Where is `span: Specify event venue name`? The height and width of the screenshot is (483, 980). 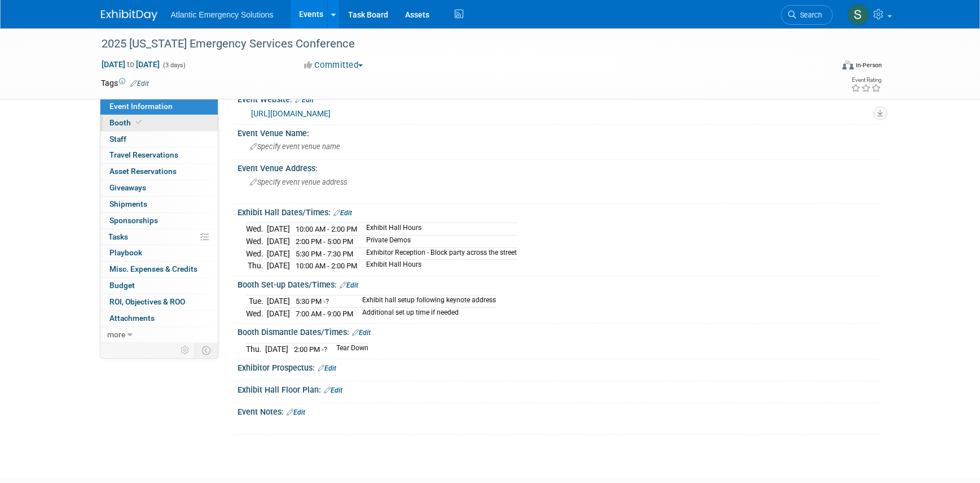
span: Specify event venue name is located at coordinates (295, 146).